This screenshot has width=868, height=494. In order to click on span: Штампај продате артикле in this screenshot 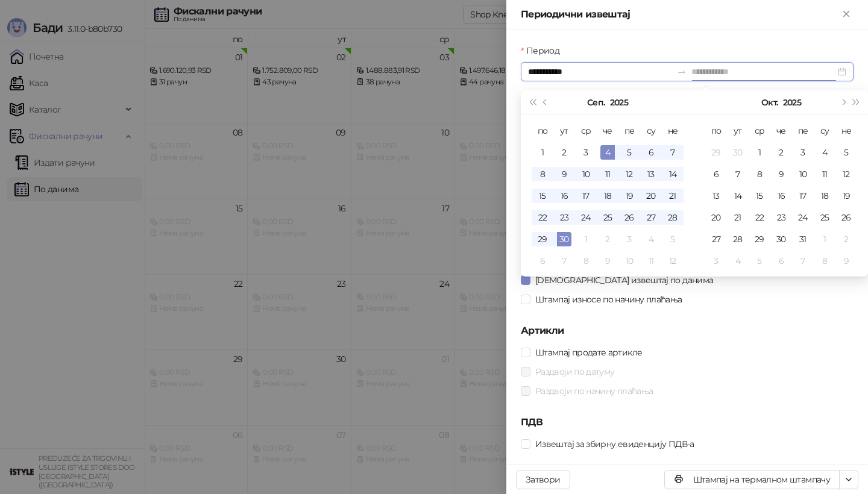, I will do `click(588, 352)`.